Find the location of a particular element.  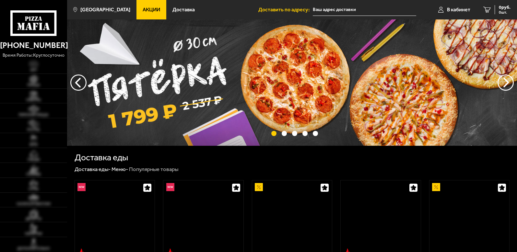

span: 0 шт. is located at coordinates (504, 12).